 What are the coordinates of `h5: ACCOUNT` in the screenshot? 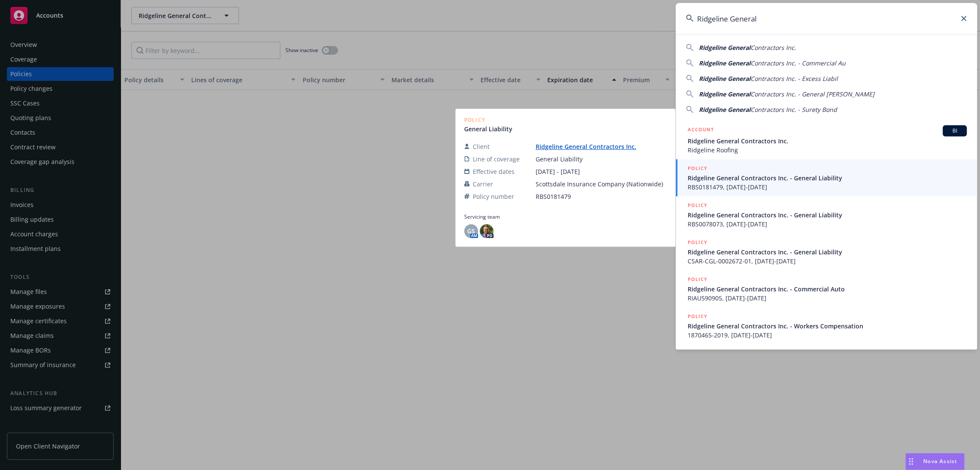 It's located at (700, 130).